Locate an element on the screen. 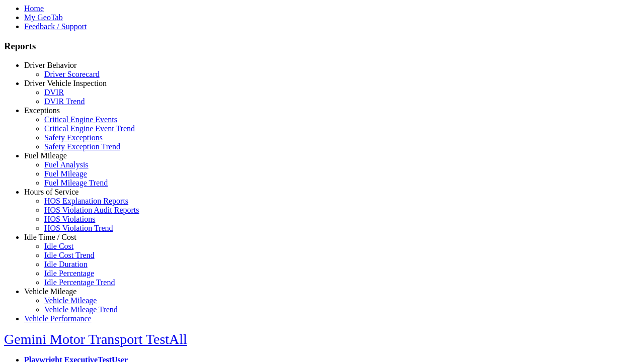 Image resolution: width=644 pixels, height=362 pixels. a: DVIR is located at coordinates (54, 92).